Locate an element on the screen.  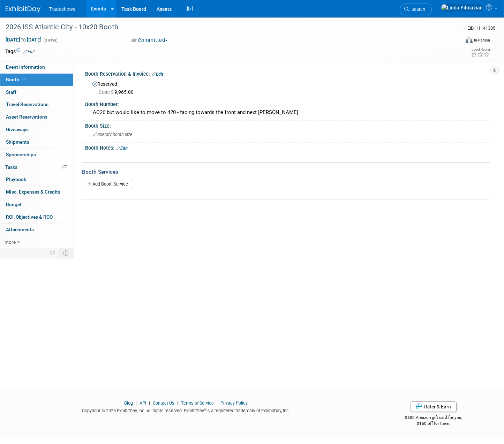
a: Staff is located at coordinates (37, 92).